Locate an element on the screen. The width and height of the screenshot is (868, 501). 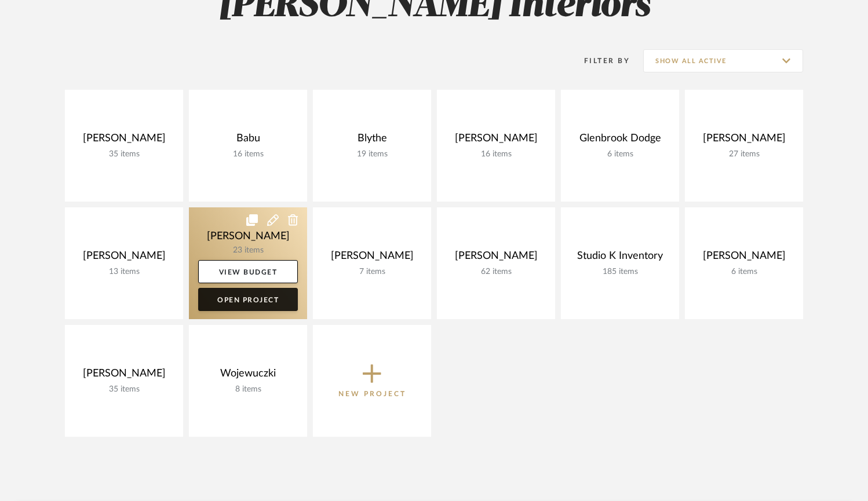
button: New Project is located at coordinates (372, 381).